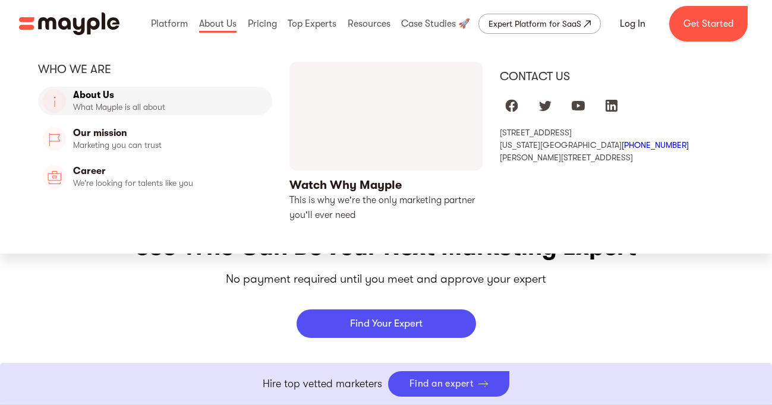 This screenshot has height=405, width=772. I want to click on img: Mayple logo, so click(69, 24).